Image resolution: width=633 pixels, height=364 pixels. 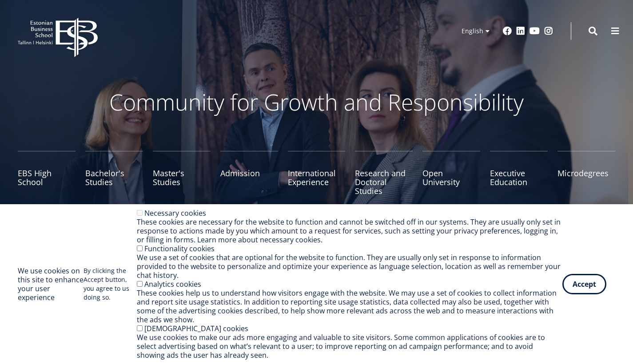 I want to click on p: By clicking the Accept button, you agree to us doing so., so click(x=110, y=284).